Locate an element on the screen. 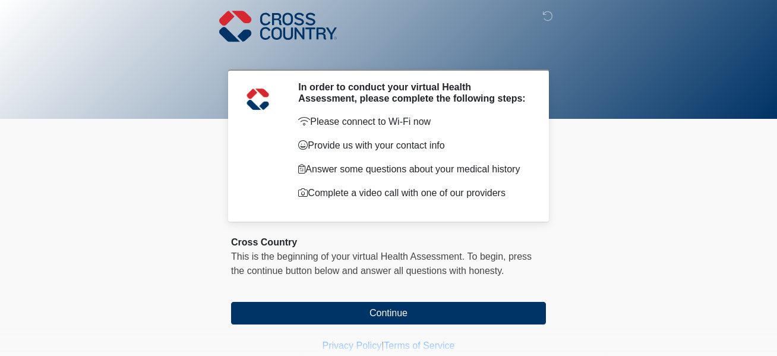 Image resolution: width=777 pixels, height=356 pixels. p: Complete a video call with one of our providers is located at coordinates (413, 193).